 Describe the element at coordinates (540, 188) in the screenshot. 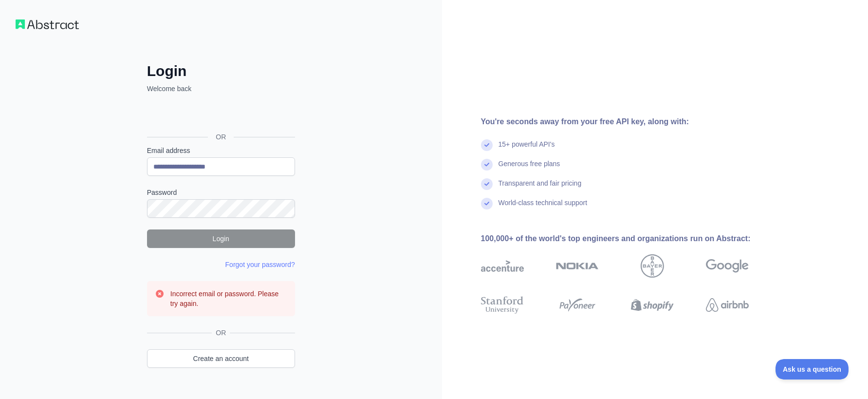

I see `div: Transparent and fair pricing` at that location.